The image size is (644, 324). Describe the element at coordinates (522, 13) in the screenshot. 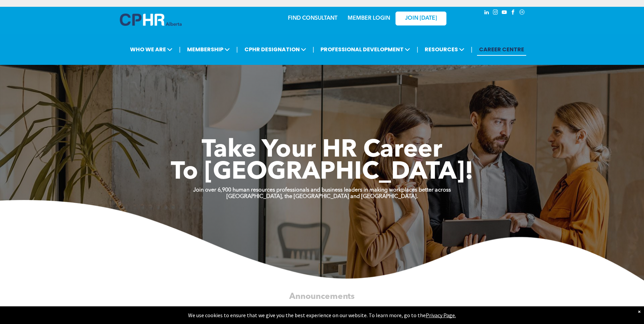

I see `a: Social network` at that location.